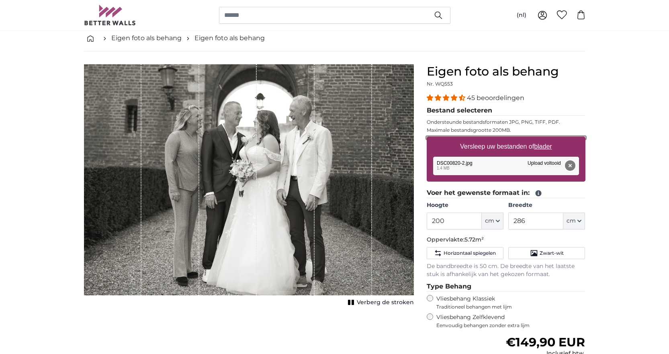 The image size is (669, 354). Describe the element at coordinates (469, 253) in the screenshot. I see `span: Horizontaal spiegelen` at that location.